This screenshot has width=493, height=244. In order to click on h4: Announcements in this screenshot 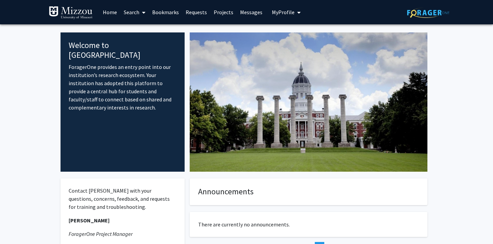, I will do `click(308, 192)`.